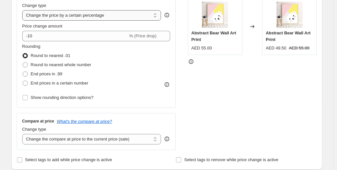  I want to click on span: Price change amount, so click(42, 26).